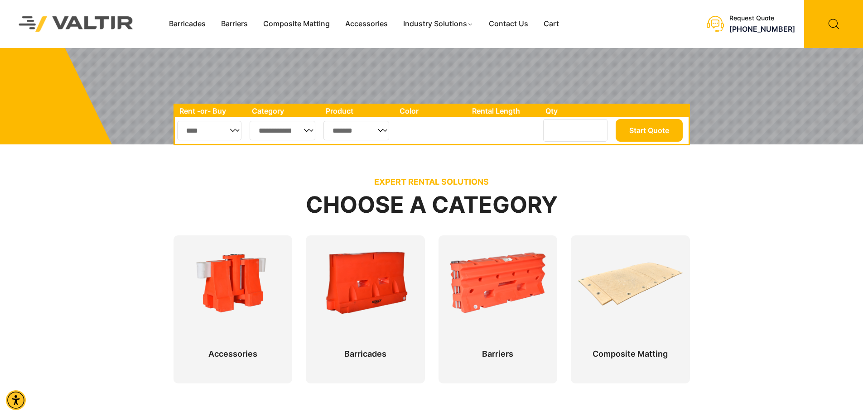 The image size is (863, 416). I want to click on a: Barricades, so click(187, 24).